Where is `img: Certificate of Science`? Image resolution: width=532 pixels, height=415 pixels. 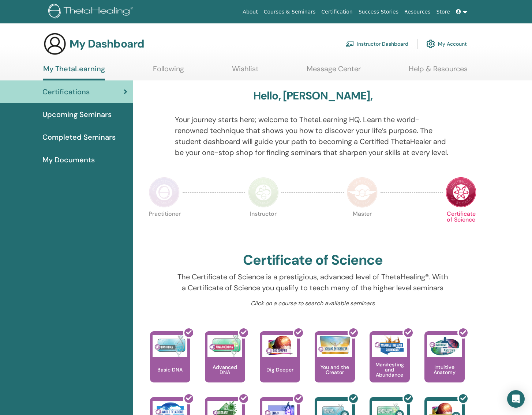 img: Certificate of Science is located at coordinates (461, 192).